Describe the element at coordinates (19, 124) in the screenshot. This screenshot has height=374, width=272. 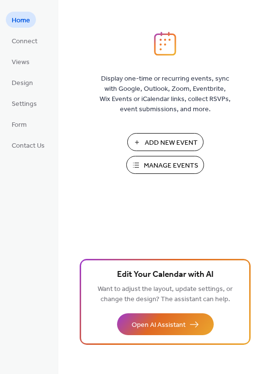
I see `a: Form` at that location.